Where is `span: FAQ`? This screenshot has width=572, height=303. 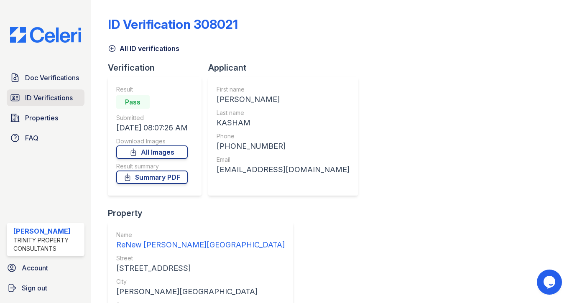
span: FAQ is located at coordinates (32, 138).